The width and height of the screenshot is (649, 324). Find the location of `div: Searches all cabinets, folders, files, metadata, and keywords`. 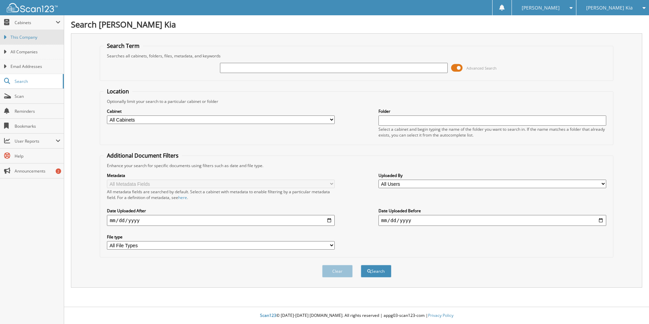

div: Searches all cabinets, folders, files, metadata, and keywords is located at coordinates (356, 56).